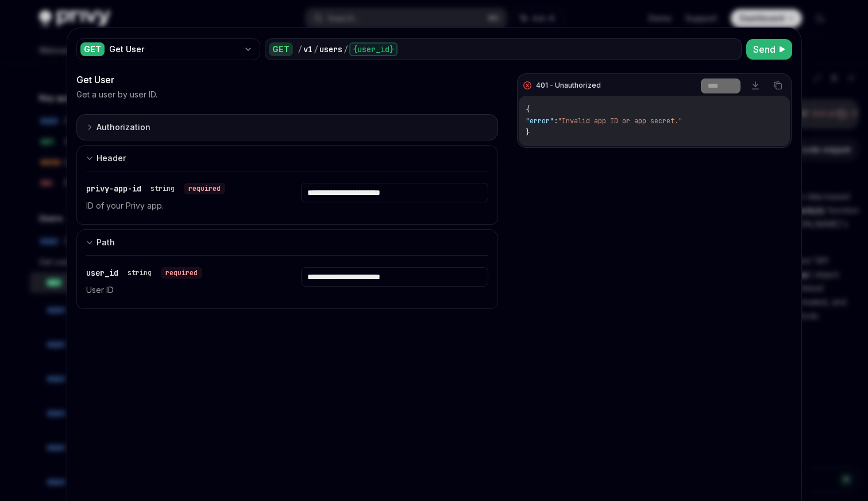  Describe the element at coordinates (768, 49) in the screenshot. I see `button: Send` at that location.